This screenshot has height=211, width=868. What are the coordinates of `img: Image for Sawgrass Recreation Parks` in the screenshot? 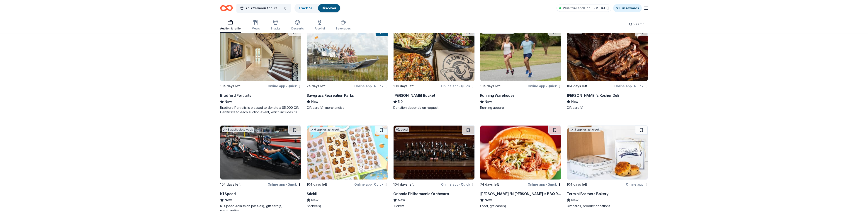 It's located at (347, 54).